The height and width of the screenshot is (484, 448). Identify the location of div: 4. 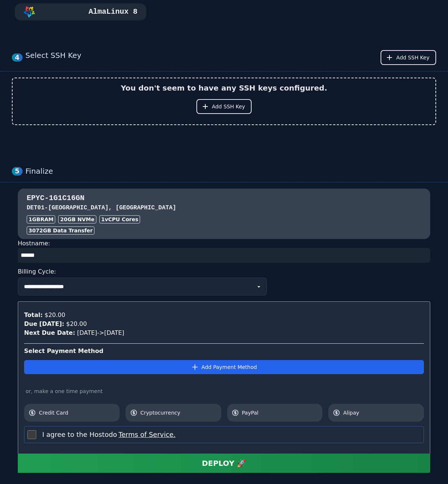
(17, 58).